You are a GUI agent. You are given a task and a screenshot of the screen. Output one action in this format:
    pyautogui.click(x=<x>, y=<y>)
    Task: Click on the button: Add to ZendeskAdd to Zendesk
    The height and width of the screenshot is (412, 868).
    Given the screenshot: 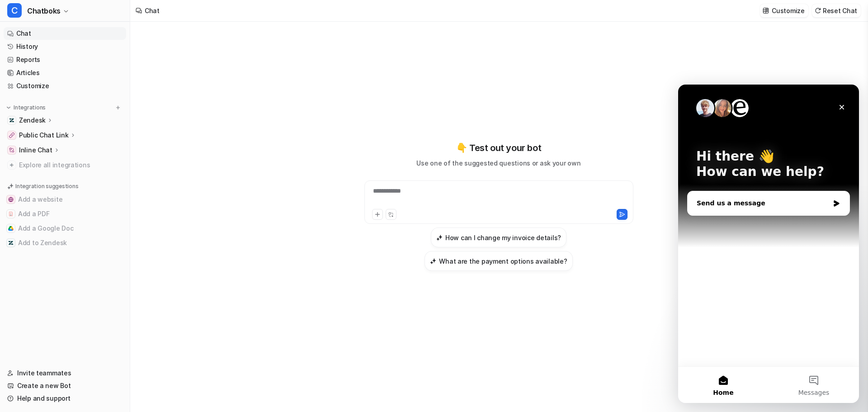 What is the action you would take?
    pyautogui.click(x=65, y=243)
    